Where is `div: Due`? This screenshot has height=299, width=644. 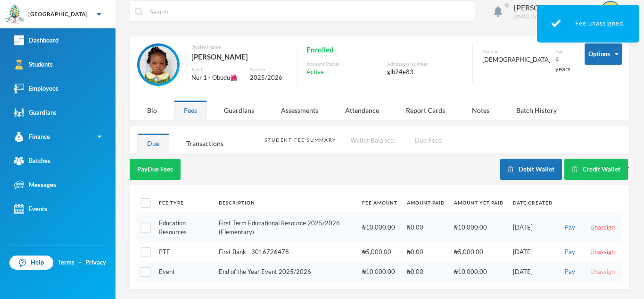
div: Due is located at coordinates (153, 143).